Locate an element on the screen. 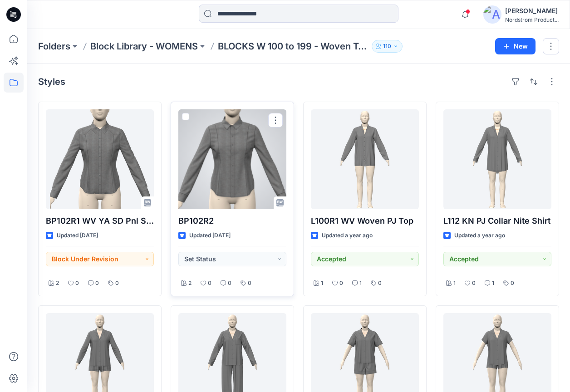 This screenshot has width=570, height=392. img: avatar is located at coordinates (492, 15).